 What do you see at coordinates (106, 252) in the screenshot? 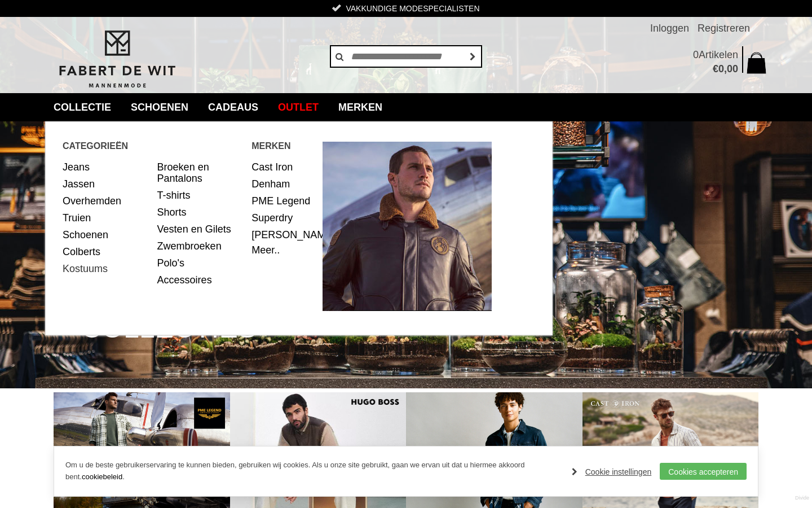
I see `a: Colberts` at bounding box center [106, 252].